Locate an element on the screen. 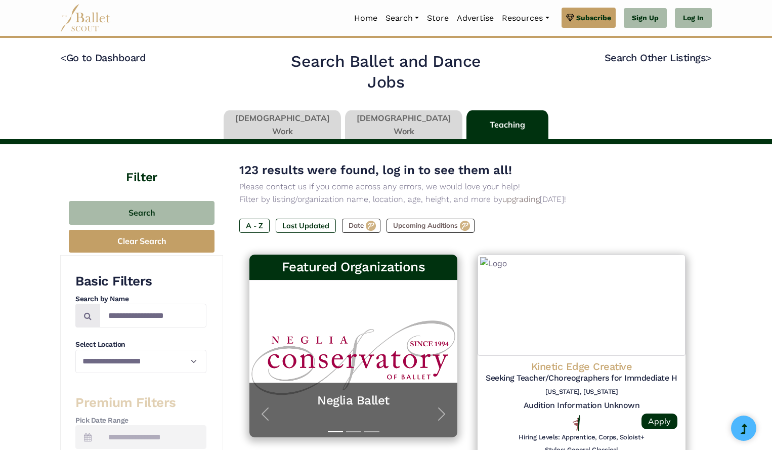 This screenshot has height=450, width=772. h3: Premium Filters is located at coordinates (141, 403).